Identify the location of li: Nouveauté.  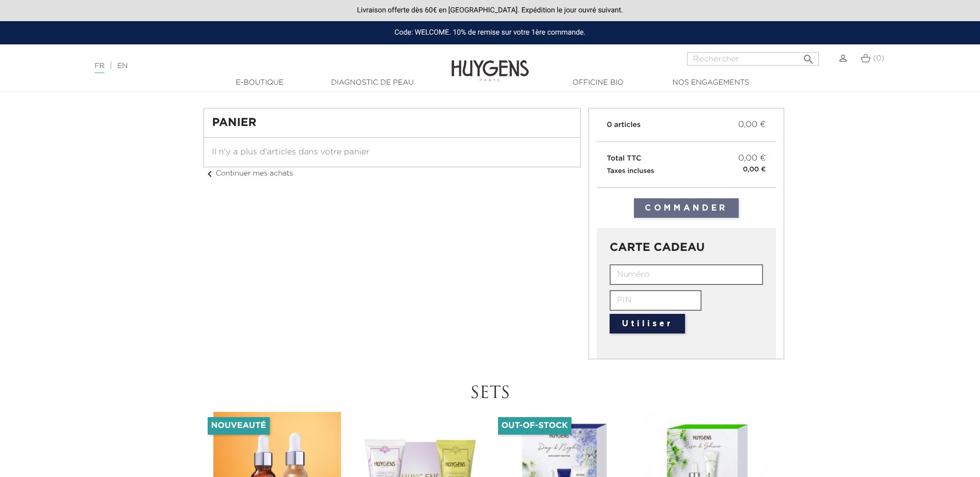
(238, 426).